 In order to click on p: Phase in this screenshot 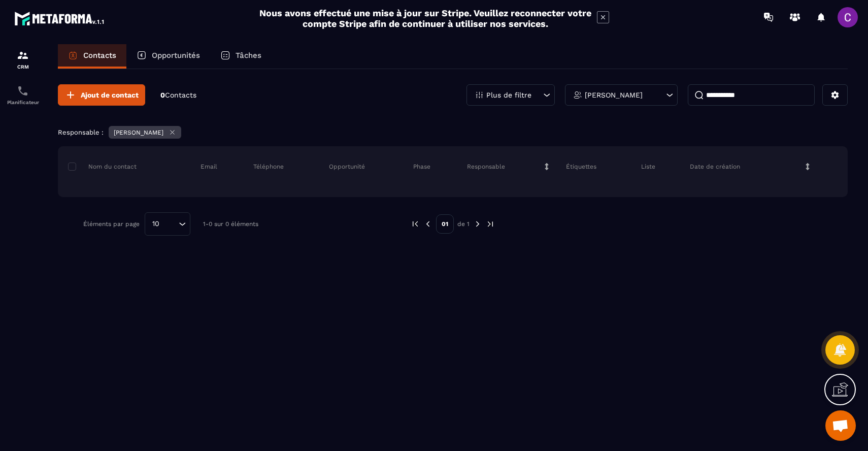, I will do `click(422, 166)`.